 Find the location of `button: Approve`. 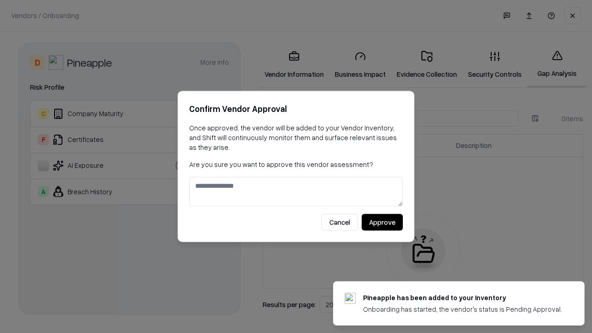

button: Approve is located at coordinates (382, 222).